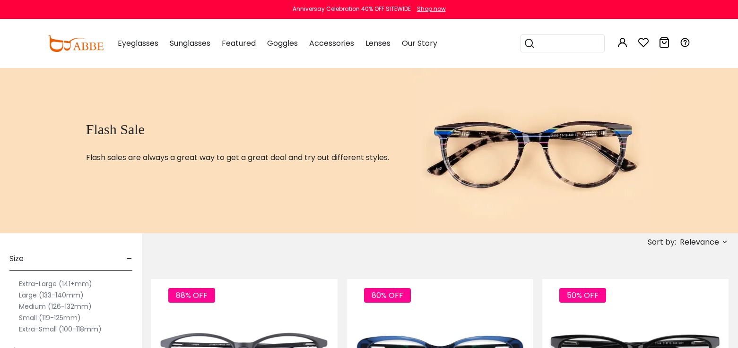  What do you see at coordinates (378, 43) in the screenshot?
I see `span: Lenses` at bounding box center [378, 43].